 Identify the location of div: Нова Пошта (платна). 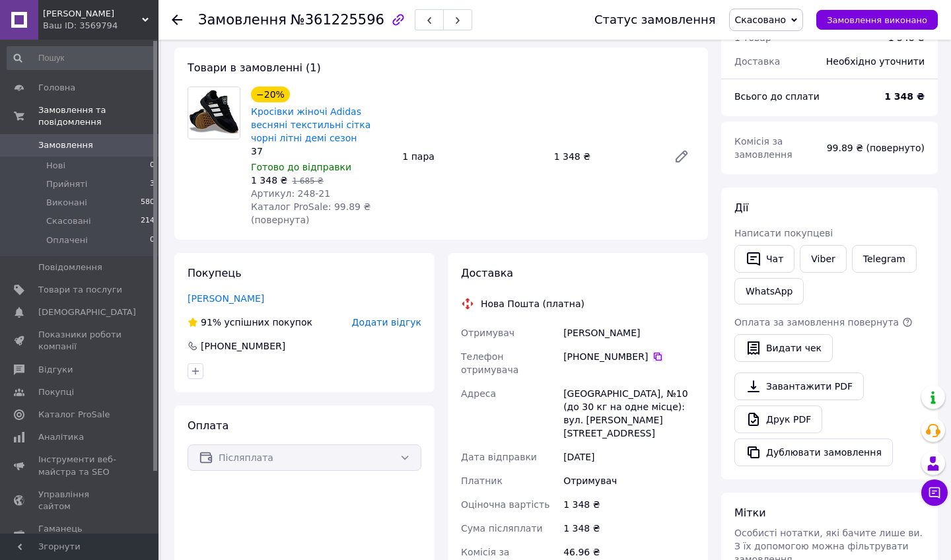
(532, 304).